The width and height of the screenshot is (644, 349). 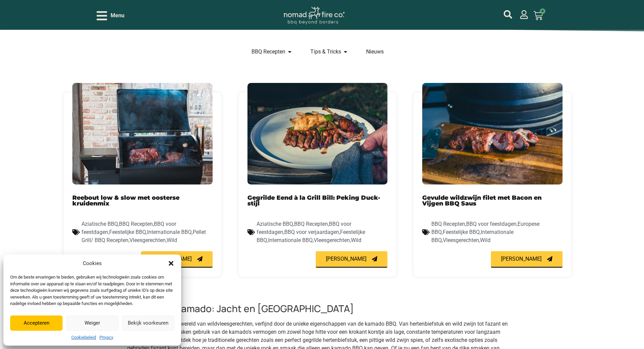 I want to click on a: 0, so click(x=538, y=16).